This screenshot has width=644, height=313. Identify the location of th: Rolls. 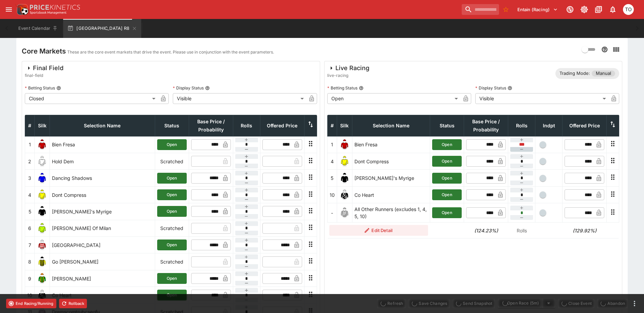
(522, 125).